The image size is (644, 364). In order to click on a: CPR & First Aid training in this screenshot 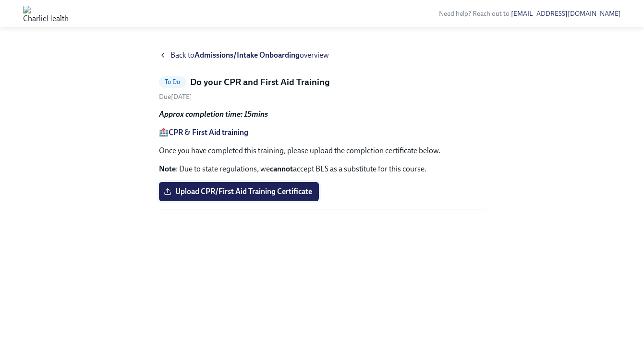, I will do `click(208, 132)`.